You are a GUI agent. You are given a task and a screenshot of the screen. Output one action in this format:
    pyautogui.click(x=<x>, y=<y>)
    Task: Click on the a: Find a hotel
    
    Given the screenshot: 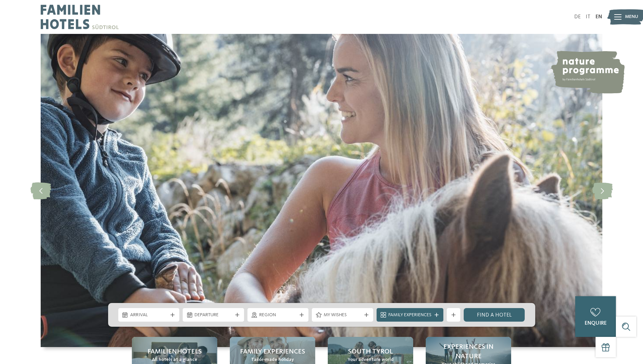 What is the action you would take?
    pyautogui.click(x=494, y=314)
    